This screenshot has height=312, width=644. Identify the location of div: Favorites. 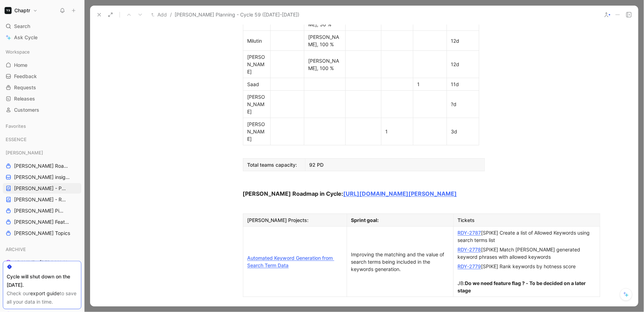
(42, 126).